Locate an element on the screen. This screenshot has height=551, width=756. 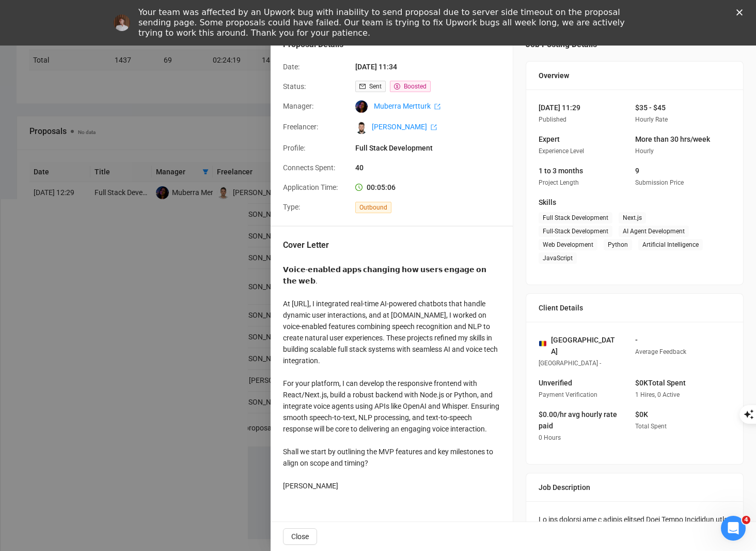
span: More than 30 hrs/week is located at coordinates (673, 139).